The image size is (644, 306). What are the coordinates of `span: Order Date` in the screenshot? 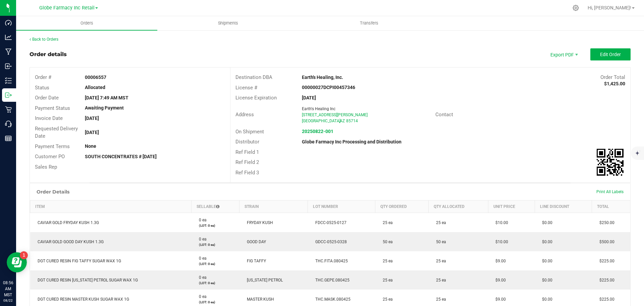 It's located at (47, 98).